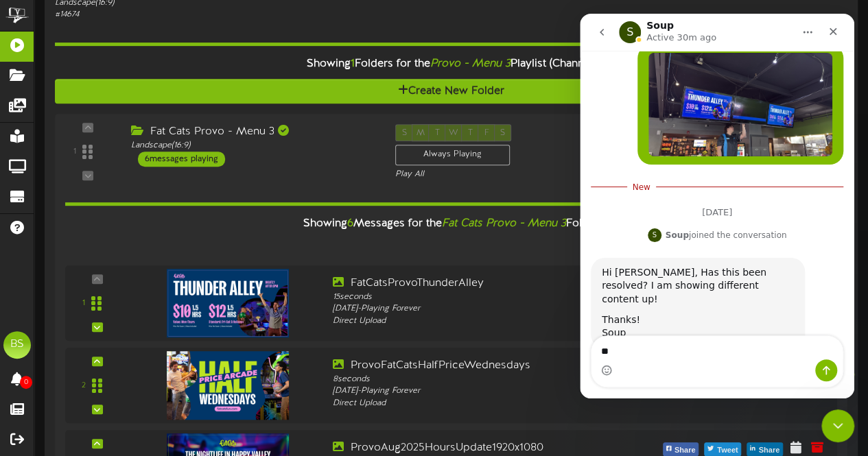 The width and height of the screenshot is (868, 456). I want to click on p: Active 30m ago, so click(102, 24).